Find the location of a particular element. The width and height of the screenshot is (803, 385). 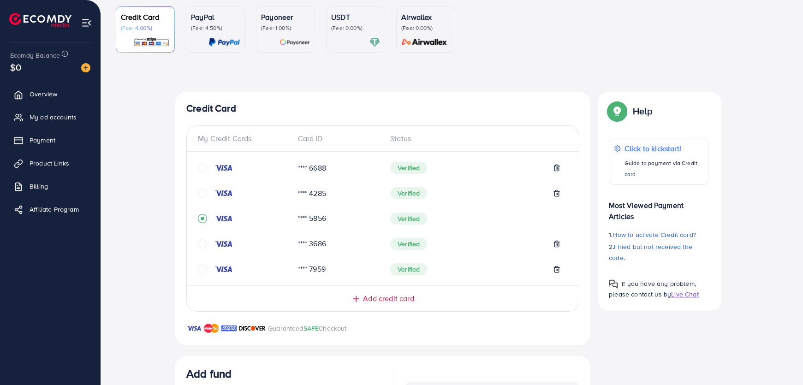

span: Ecomdy Balance is located at coordinates (35, 55).